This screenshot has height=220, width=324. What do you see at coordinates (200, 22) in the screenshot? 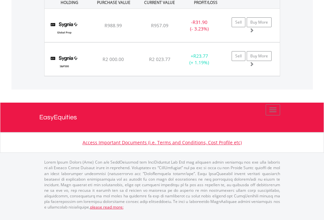
I see `span: R31.90` at bounding box center [200, 22].